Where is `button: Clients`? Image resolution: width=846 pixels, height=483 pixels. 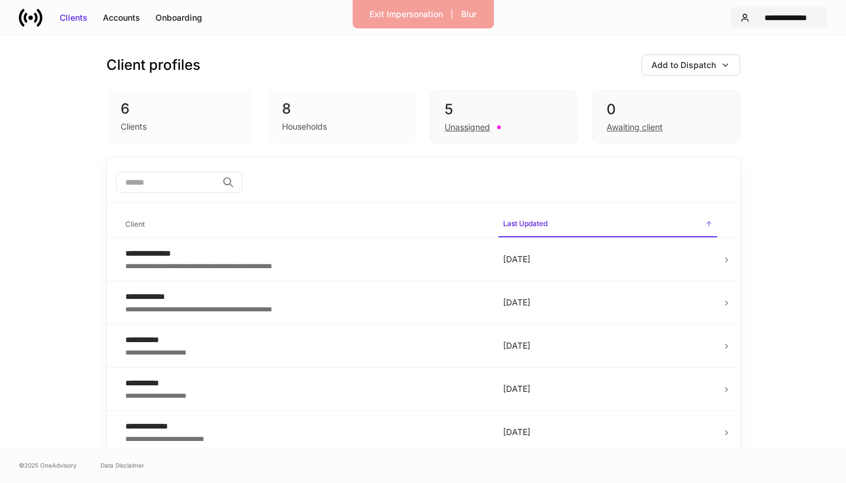
button: Clients is located at coordinates (73, 18).